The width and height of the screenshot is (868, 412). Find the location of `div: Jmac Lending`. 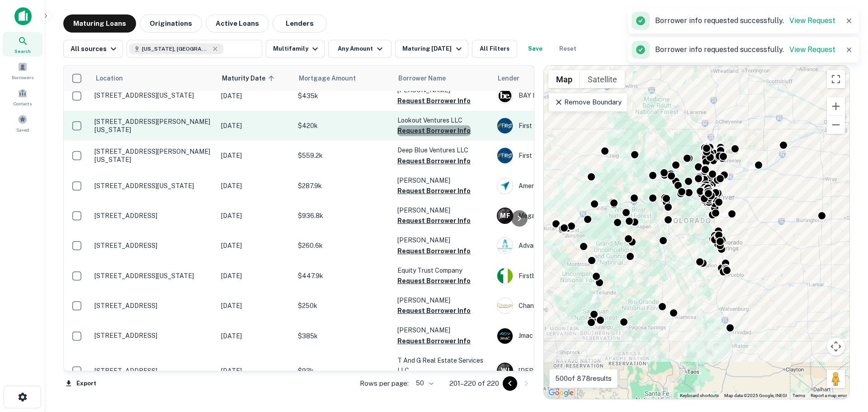

div: Jmac Lending is located at coordinates (565, 336).